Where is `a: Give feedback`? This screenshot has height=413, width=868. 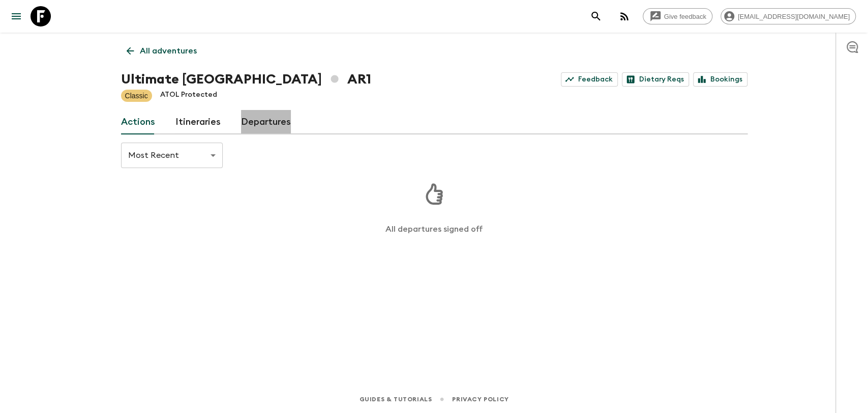 a: Give feedback is located at coordinates (678, 16).